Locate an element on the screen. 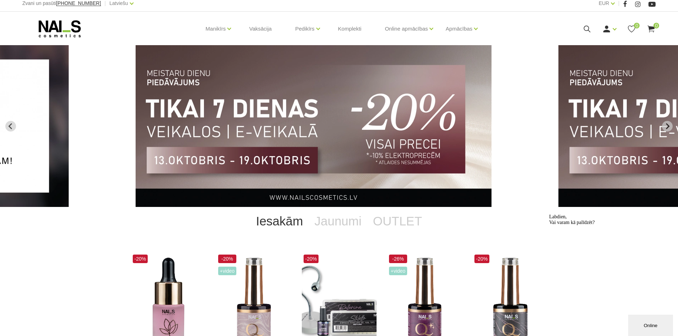  button: Next slide is located at coordinates (667, 126).